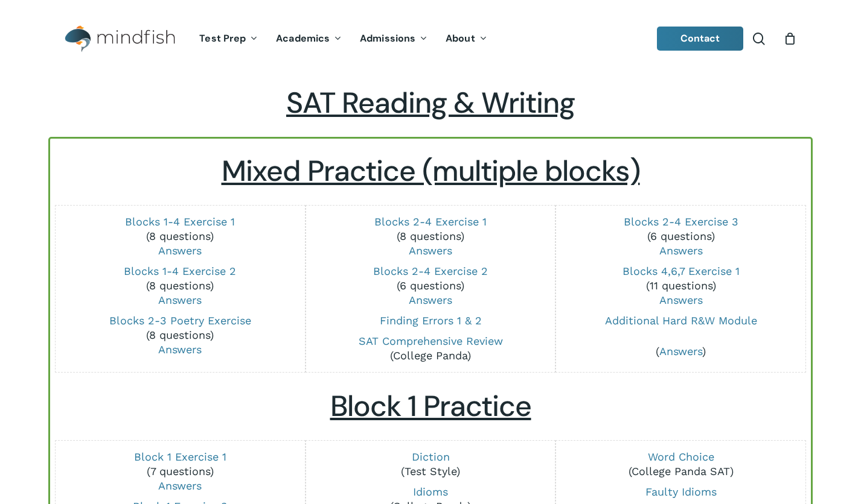 The width and height of the screenshot is (861, 504). What do you see at coordinates (431, 492) in the screenshot?
I see `a: Idioms` at bounding box center [431, 492].